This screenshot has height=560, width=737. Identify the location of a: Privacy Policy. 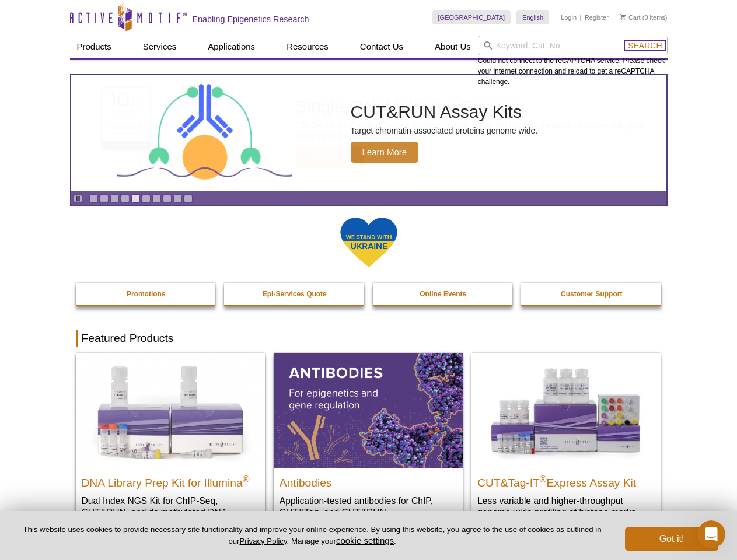
(263, 541).